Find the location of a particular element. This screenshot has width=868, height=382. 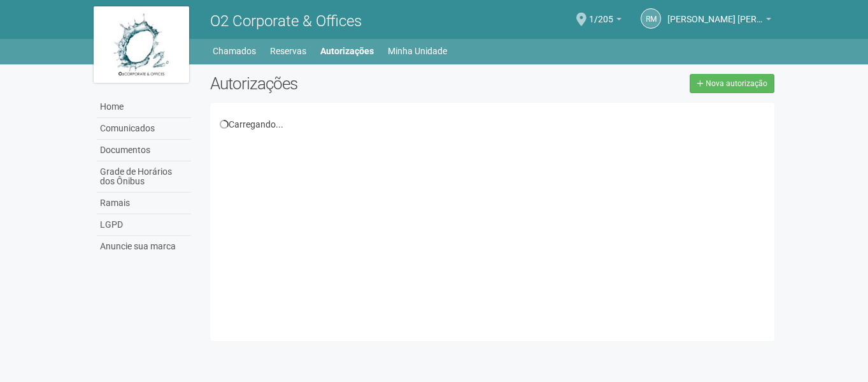

a: Minha Unidade is located at coordinates (417, 51).